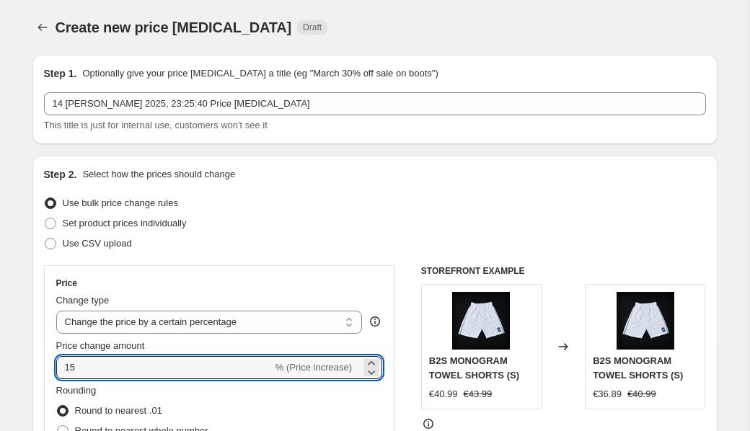 The width and height of the screenshot is (750, 431). I want to click on span: Set product prices individually, so click(125, 223).